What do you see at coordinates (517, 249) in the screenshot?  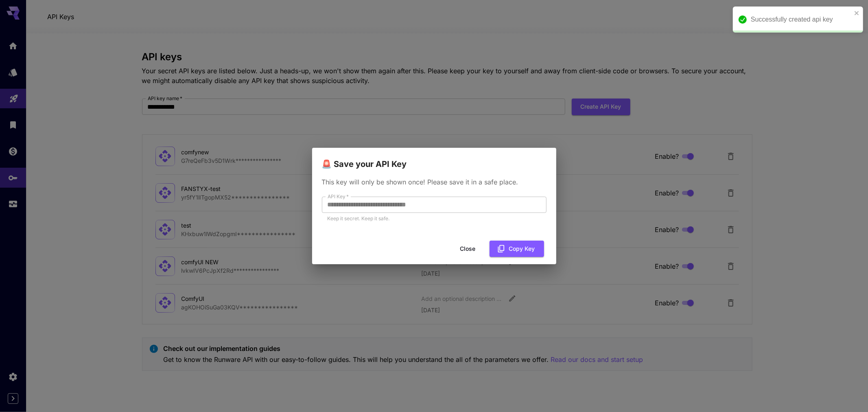 I see `button: Copy Key` at bounding box center [517, 249].